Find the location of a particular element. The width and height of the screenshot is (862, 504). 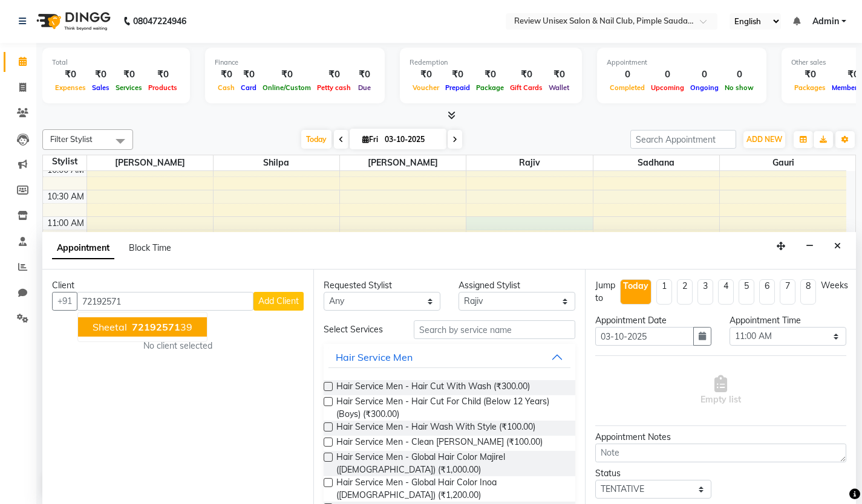

li: 5 is located at coordinates (747, 292).